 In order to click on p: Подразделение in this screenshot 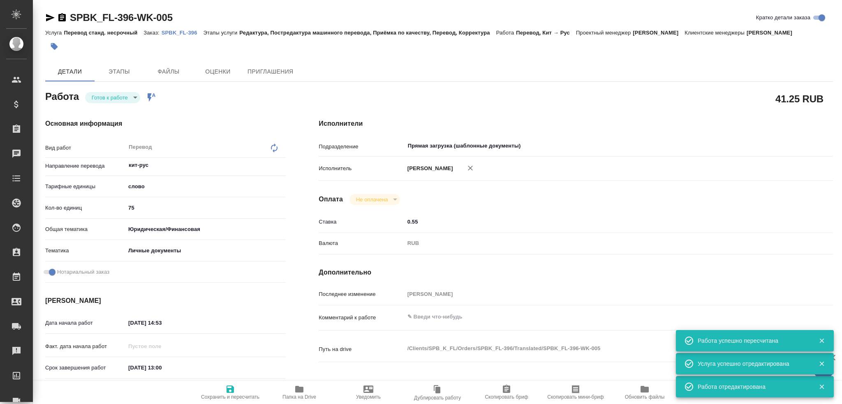, I will do `click(361, 147)`.